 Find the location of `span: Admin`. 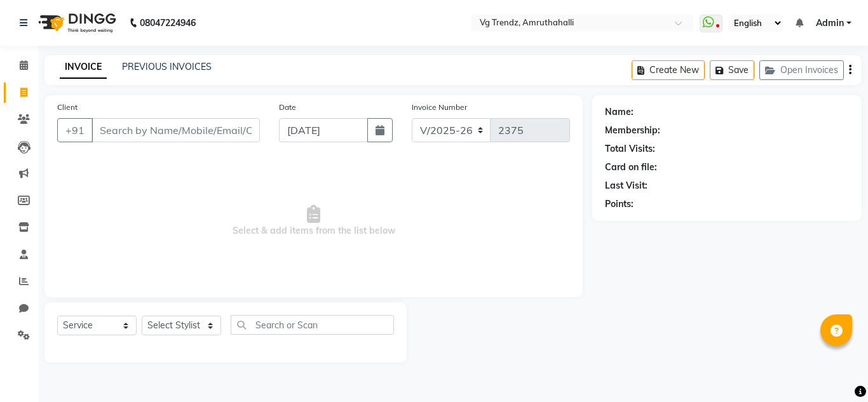

span: Admin is located at coordinates (830, 23).